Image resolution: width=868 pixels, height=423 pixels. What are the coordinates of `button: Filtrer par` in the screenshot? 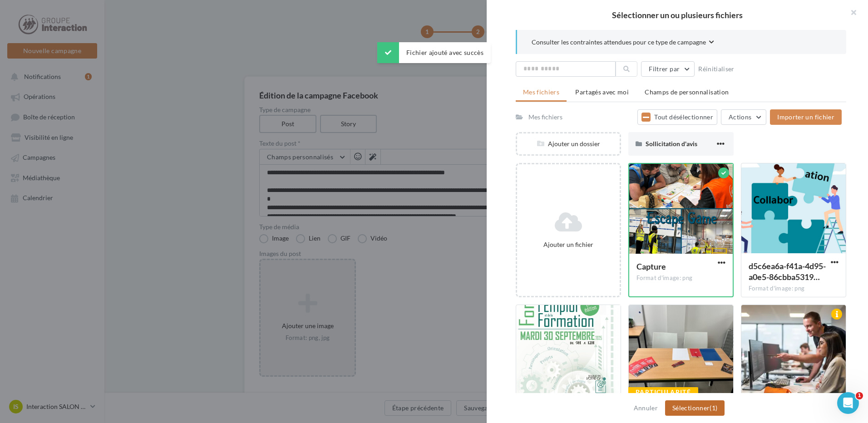 It's located at (668, 69).